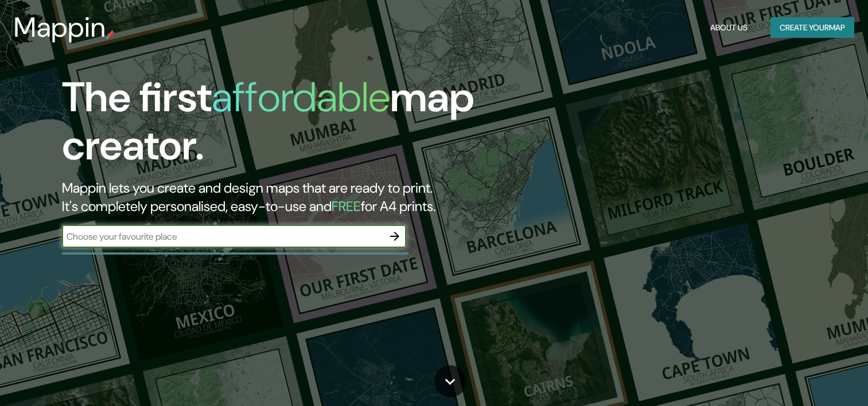 The width and height of the screenshot is (868, 406). I want to click on h1: affordable, so click(301, 97).